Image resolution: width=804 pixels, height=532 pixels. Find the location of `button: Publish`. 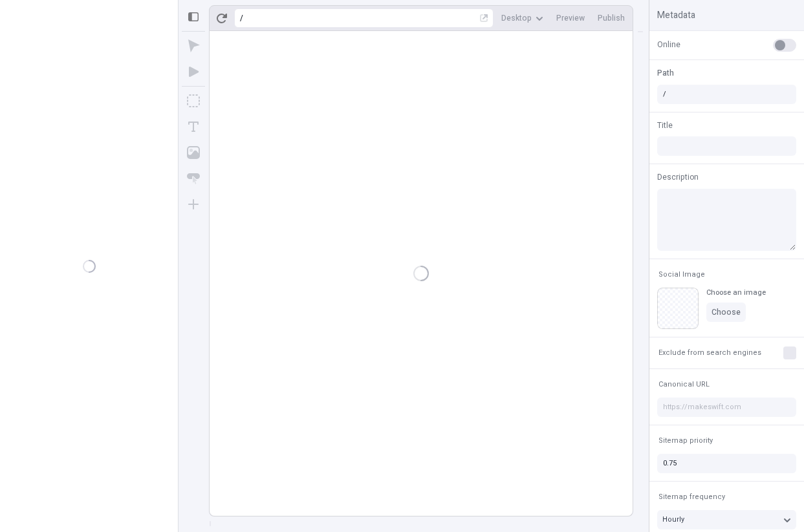

button: Publish is located at coordinates (611, 18).